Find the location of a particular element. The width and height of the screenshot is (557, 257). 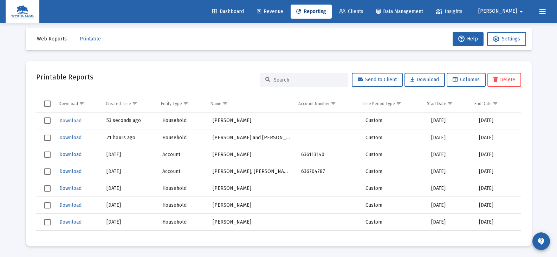

span: Help is located at coordinates (468, 39).